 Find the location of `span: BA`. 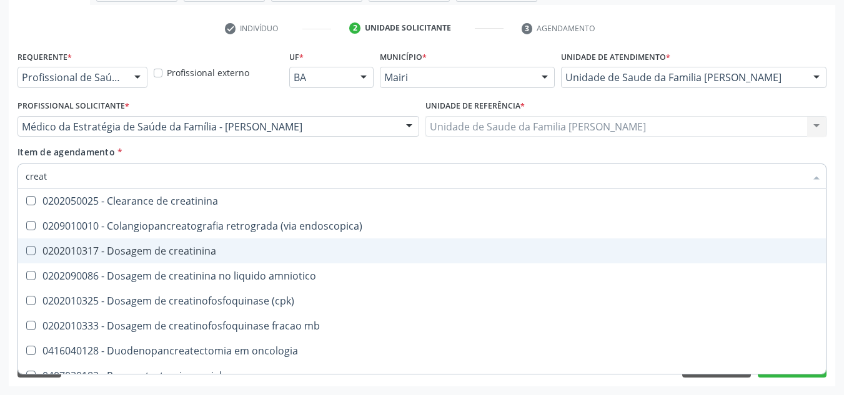

span: BA is located at coordinates (320, 77).